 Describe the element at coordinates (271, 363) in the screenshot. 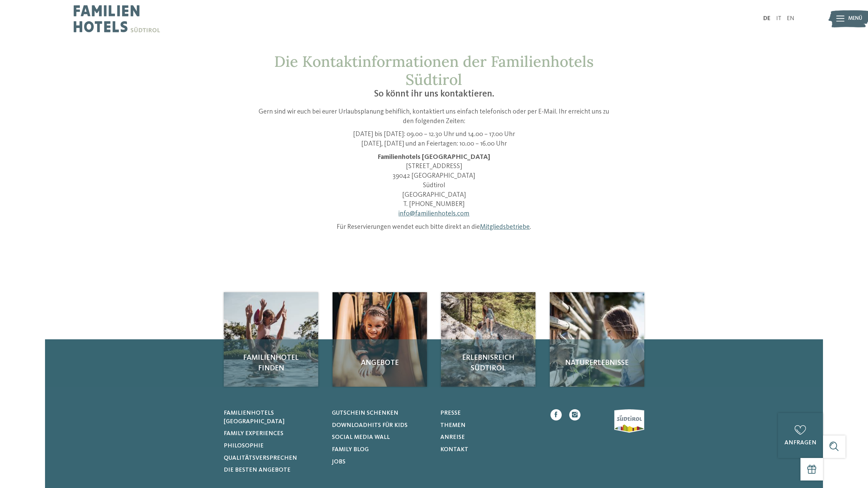

I see `span: Familienhotel finden` at that location.